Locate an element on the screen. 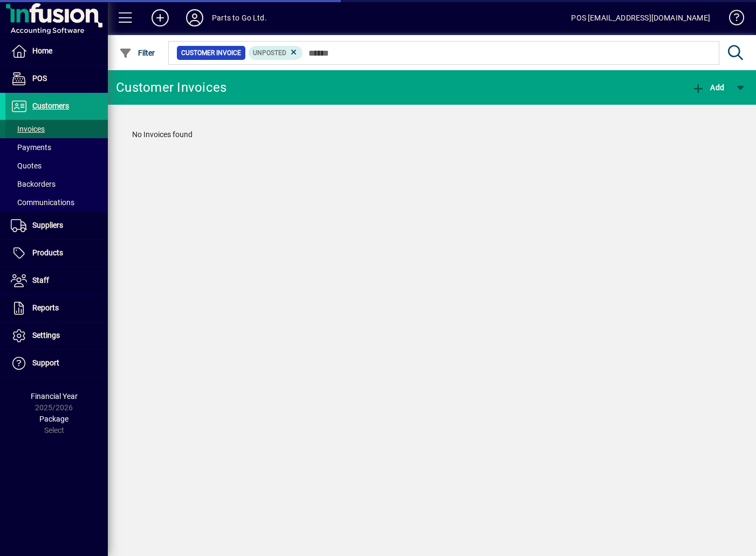  span: Suppliers is located at coordinates (47, 225).